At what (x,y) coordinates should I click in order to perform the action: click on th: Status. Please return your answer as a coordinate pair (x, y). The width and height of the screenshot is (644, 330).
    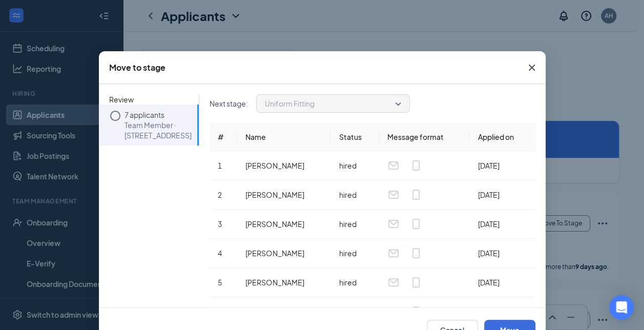
    Looking at the image, I should click on (354, 137).